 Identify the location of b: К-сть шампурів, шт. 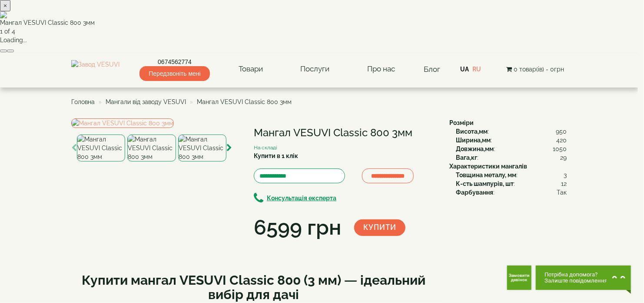
(485, 183).